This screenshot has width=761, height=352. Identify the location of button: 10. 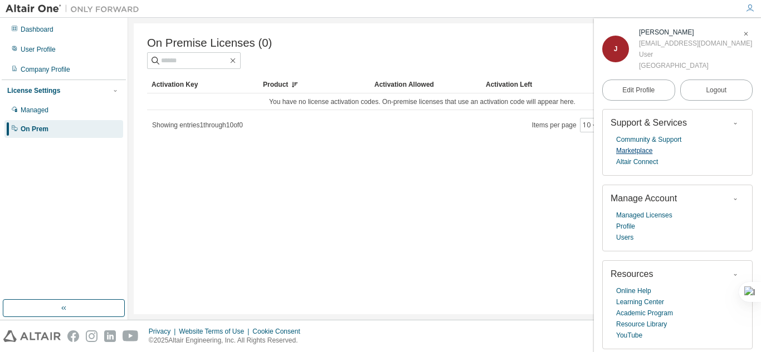
(590, 125).